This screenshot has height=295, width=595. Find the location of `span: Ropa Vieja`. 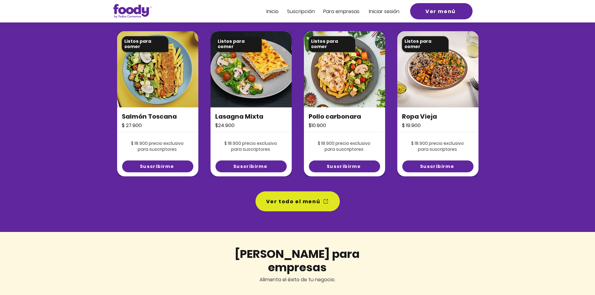

span: Ropa Vieja is located at coordinates (420, 117).